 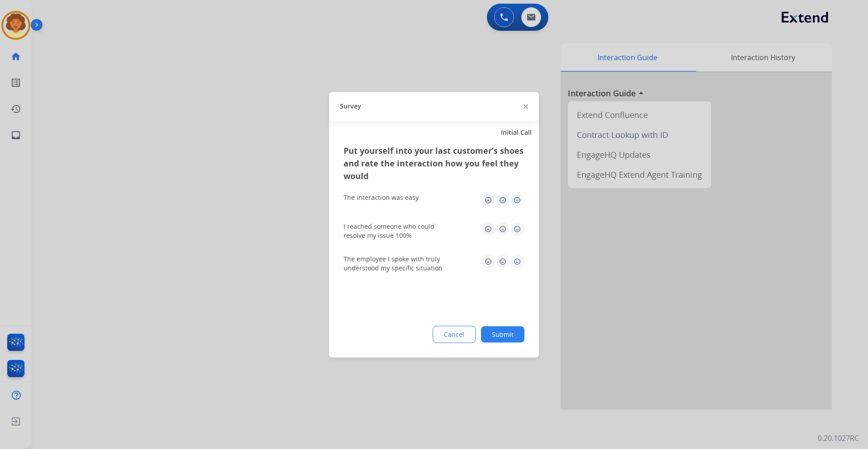 What do you see at coordinates (454, 334) in the screenshot?
I see `button: Cancel` at bounding box center [454, 334].